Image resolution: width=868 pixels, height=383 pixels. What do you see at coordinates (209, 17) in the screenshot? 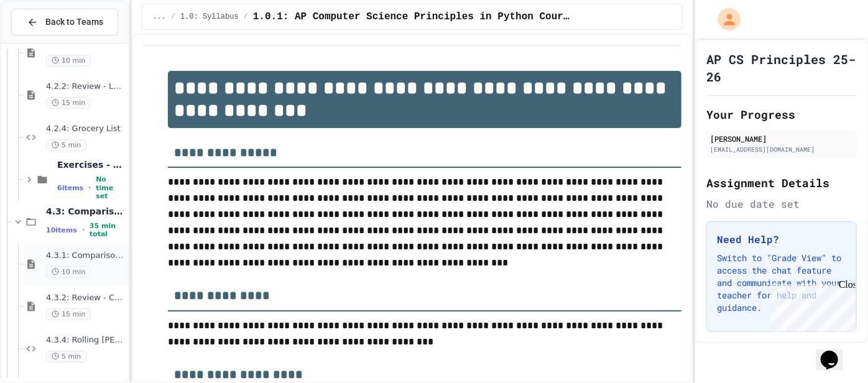
I see `span: 1.0: Syllabus` at bounding box center [209, 17].